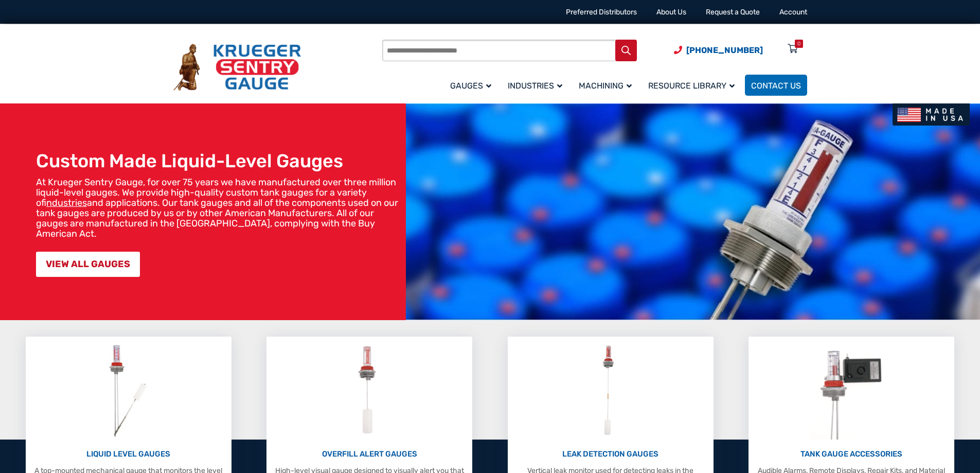  Describe the element at coordinates (799, 43) in the screenshot. I see `div: 0` at that location.